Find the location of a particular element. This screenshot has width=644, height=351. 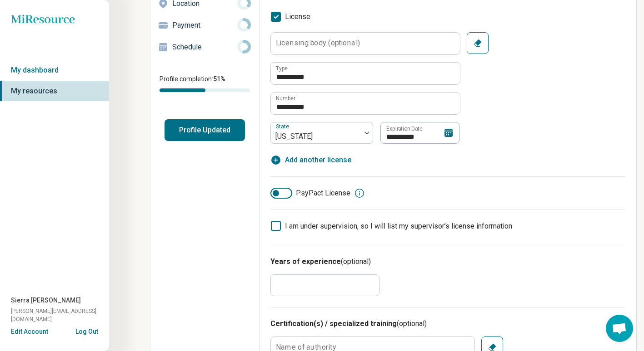

p: Schedule is located at coordinates (204, 47).